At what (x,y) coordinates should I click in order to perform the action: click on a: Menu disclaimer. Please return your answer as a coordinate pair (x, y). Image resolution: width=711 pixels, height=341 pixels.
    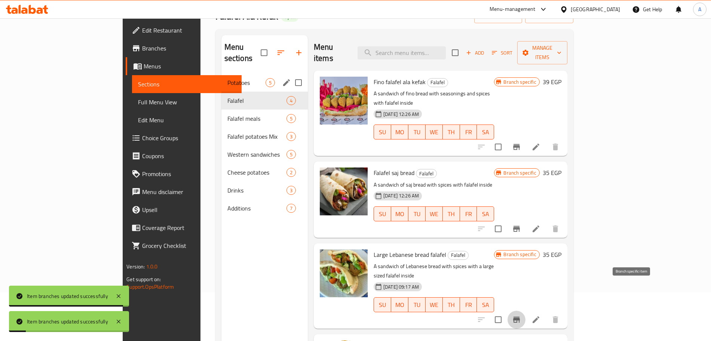
    Looking at the image, I should click on (183, 192).